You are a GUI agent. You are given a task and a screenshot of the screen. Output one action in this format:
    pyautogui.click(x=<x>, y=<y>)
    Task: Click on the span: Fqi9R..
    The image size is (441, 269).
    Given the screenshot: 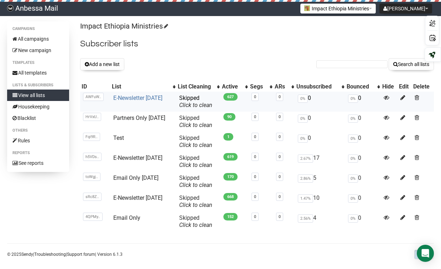 What is the action you would take?
    pyautogui.click(x=92, y=137)
    